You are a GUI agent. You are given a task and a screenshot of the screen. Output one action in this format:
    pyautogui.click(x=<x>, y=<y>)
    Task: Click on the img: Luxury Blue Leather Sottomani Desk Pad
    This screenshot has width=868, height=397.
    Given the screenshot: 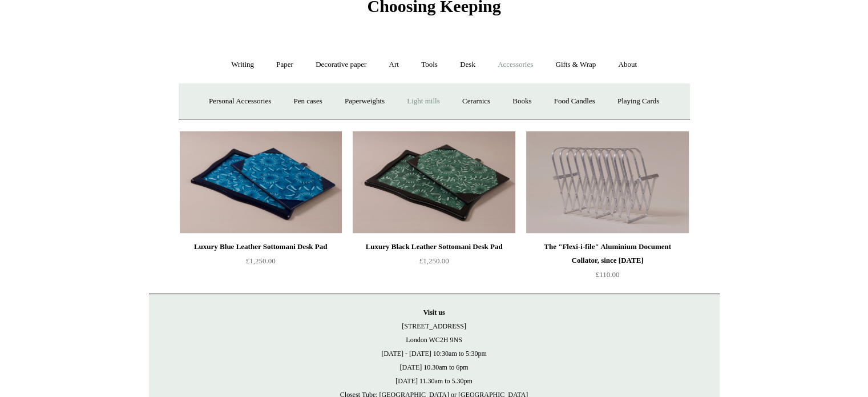 What is the action you would take?
    pyautogui.click(x=261, y=182)
    